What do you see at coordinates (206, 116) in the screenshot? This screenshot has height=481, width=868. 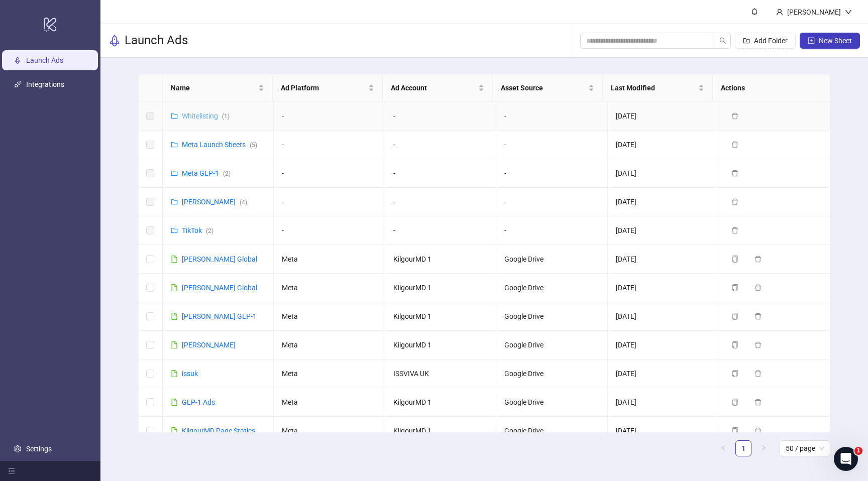 I see `a: Whitelisting(1)` at bounding box center [206, 116].